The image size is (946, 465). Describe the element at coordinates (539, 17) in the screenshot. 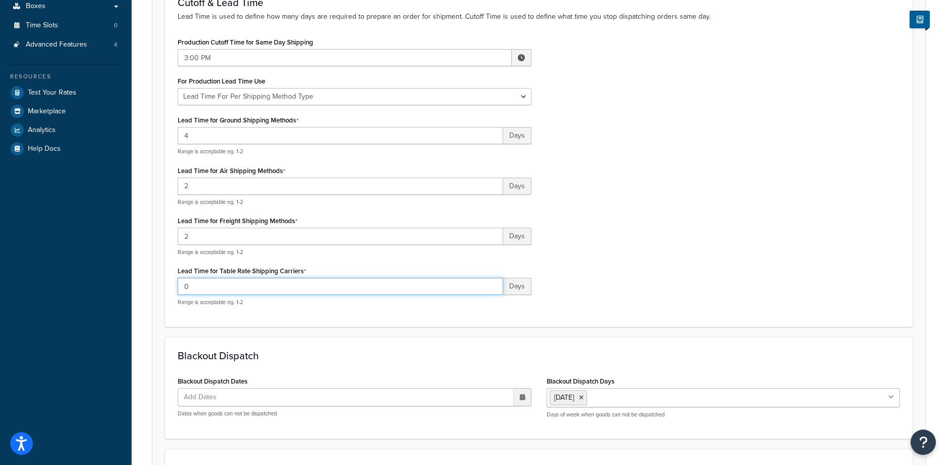

I see `p: Lead Time is used to define how many days are required to prepare an order for shipment. Cutoff T...` at that location.